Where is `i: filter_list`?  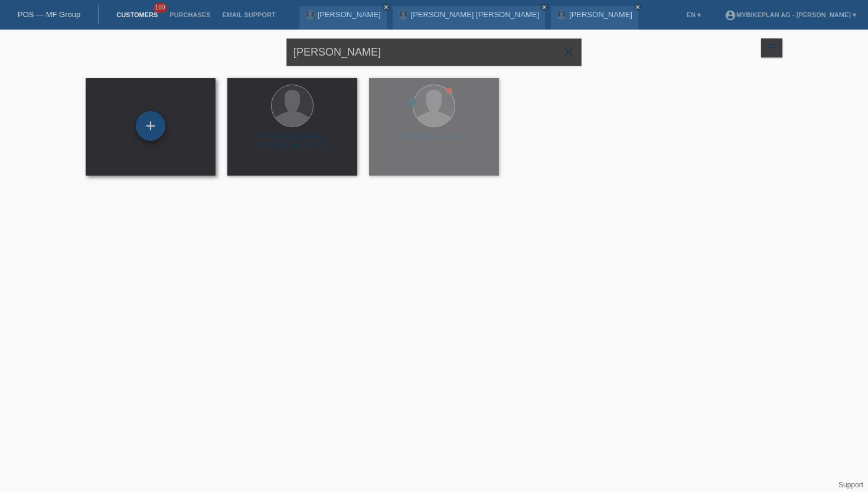
i: filter_list is located at coordinates (772, 47).